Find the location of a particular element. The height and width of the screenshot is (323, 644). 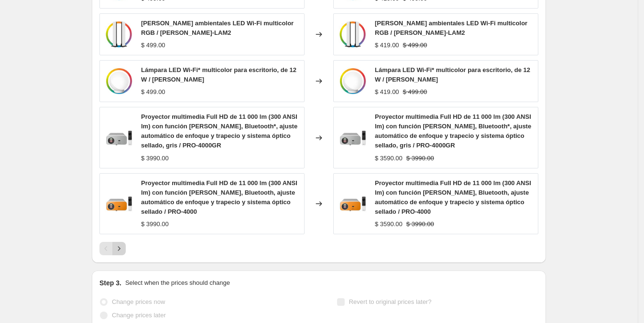

span: Revert to original prices later? is located at coordinates (390, 302).